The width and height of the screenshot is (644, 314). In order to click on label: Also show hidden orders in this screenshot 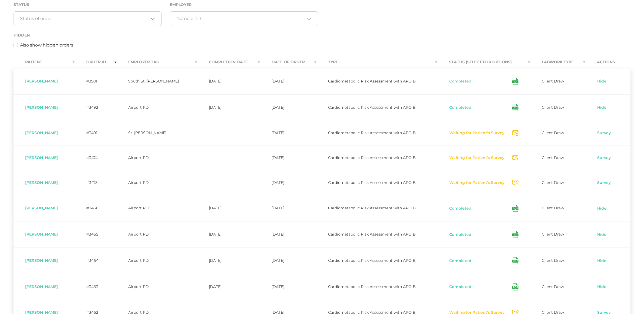, I will do `click(47, 45)`.